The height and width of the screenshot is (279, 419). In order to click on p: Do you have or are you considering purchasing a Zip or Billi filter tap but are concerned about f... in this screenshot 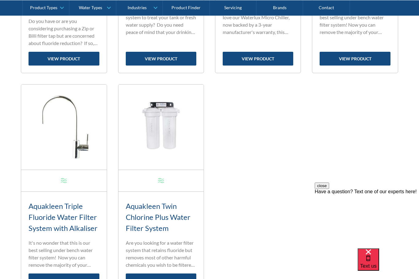, I will do `click(64, 32)`.